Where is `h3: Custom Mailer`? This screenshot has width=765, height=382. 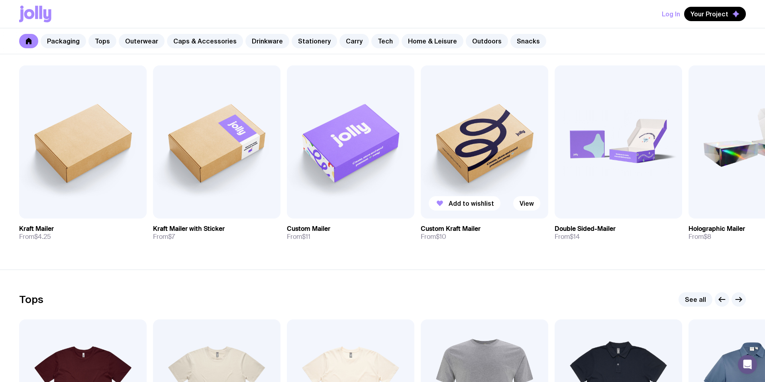
h3: Custom Mailer is located at coordinates (308, 229).